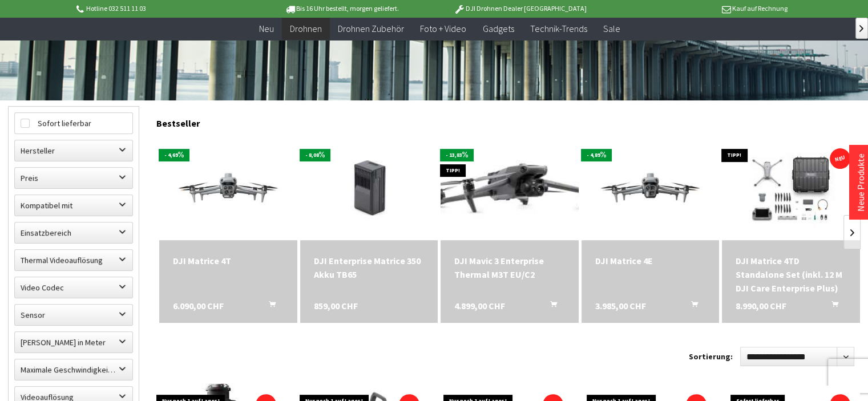 This screenshot has width=868, height=401. I want to click on label: Hersteller, so click(74, 151).